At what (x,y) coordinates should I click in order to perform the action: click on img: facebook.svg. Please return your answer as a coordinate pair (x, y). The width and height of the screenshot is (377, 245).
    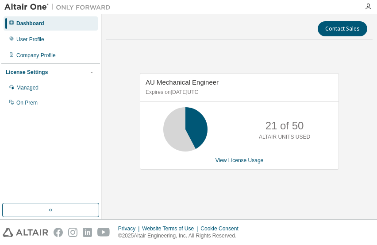
    Looking at the image, I should click on (58, 232).